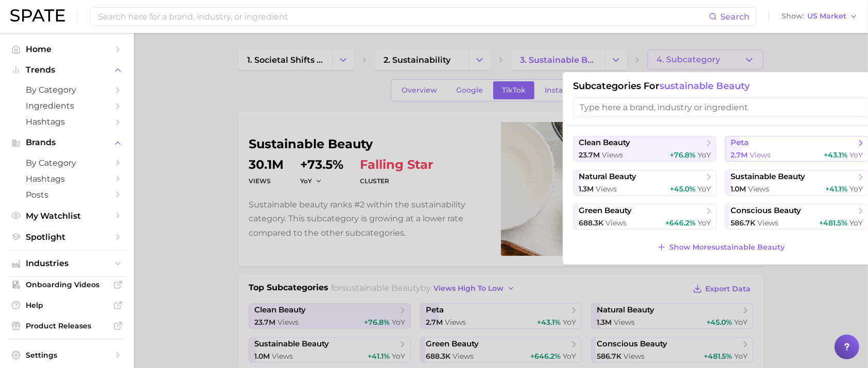 Image resolution: width=868 pixels, height=368 pixels. What do you see at coordinates (720, 247) in the screenshot?
I see `button: Show Moresustainable beauty` at bounding box center [720, 247].